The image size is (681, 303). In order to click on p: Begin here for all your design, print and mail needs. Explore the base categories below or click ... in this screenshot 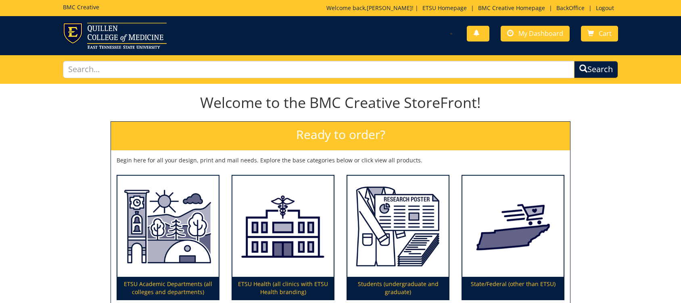, I will do `click(340, 161)`.